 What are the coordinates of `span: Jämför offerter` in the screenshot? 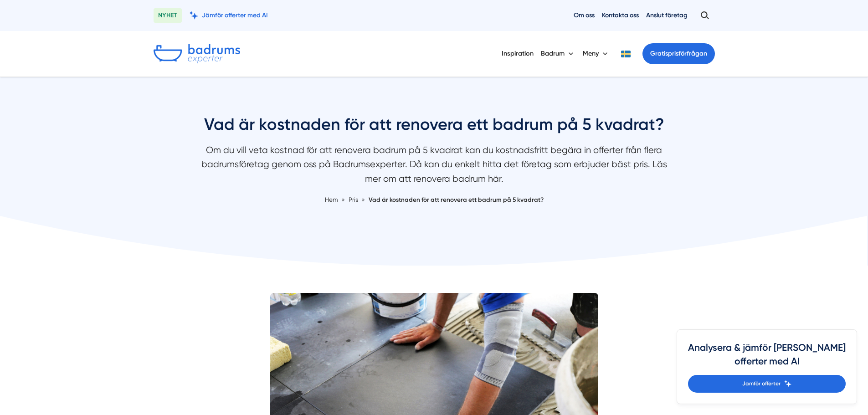 It's located at (762, 383).